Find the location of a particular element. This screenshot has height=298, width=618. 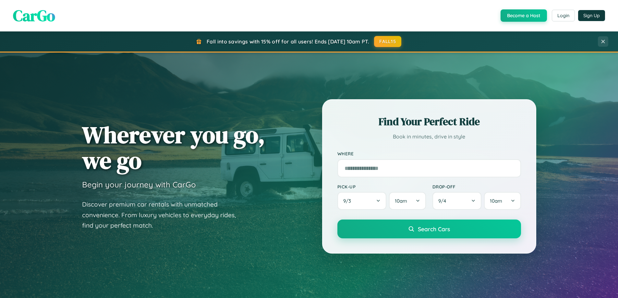

h1: Wherever you go, we go is located at coordinates (174, 148).